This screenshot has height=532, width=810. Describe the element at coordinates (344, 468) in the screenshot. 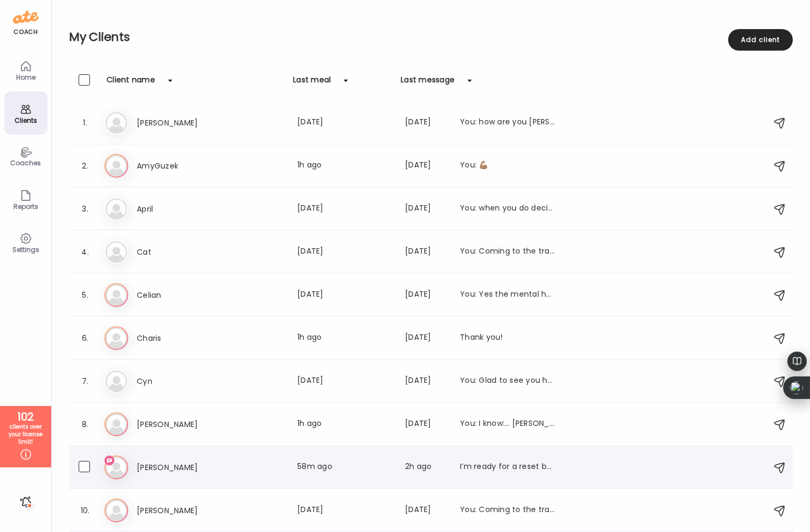

I see `div: 58m ago` at that location.